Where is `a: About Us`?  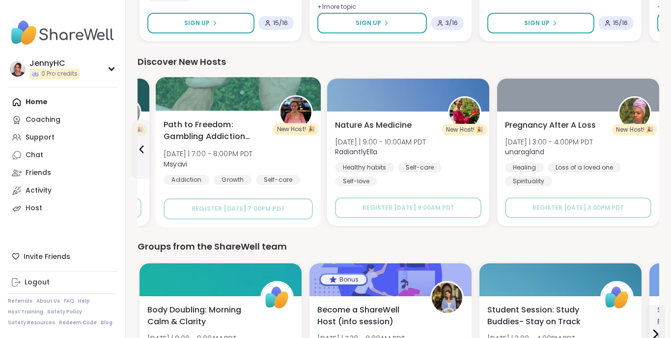
a: About Us is located at coordinates (48, 301).